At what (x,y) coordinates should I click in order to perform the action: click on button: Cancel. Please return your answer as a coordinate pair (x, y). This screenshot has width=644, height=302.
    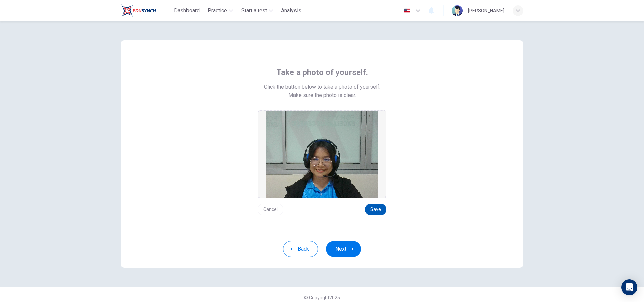
    Looking at the image, I should click on (270, 209).